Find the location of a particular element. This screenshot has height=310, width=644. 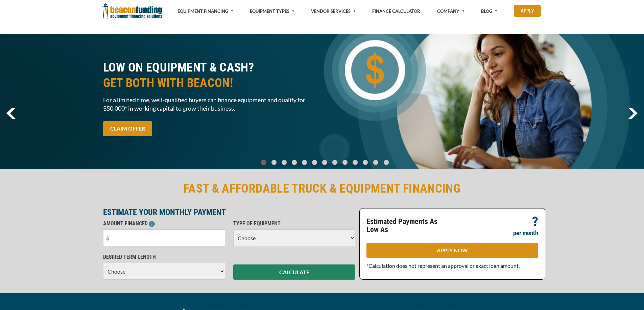

a: Go To Slide 10 is located at coordinates (365, 163).